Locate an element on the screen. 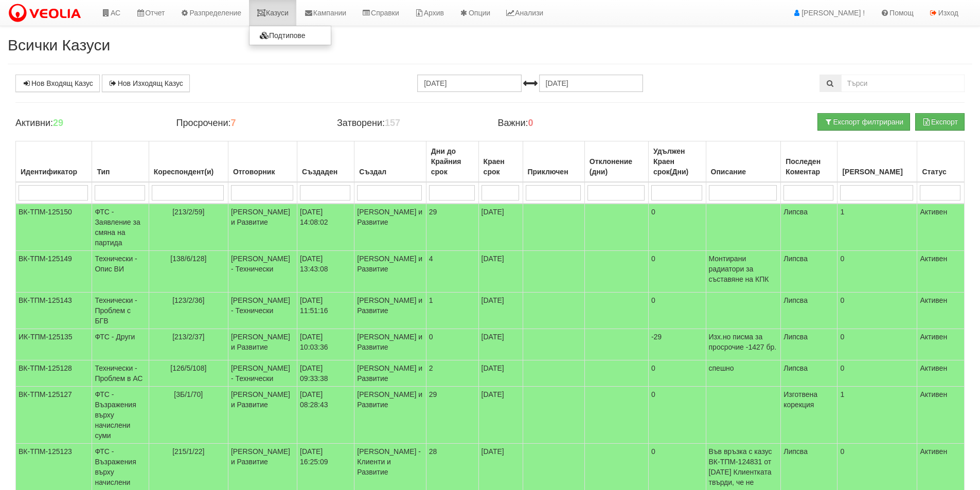  div: Отговорник is located at coordinates (262, 172).